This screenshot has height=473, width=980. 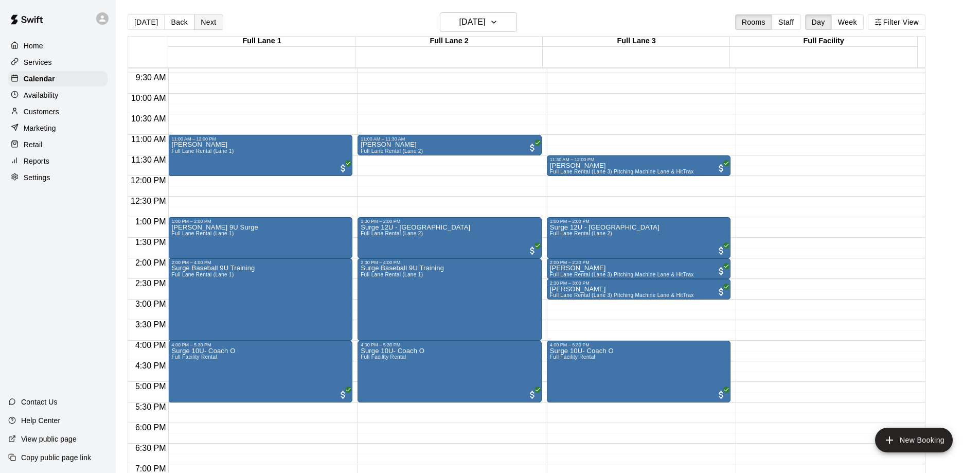 I want to click on button: Week, so click(x=847, y=22).